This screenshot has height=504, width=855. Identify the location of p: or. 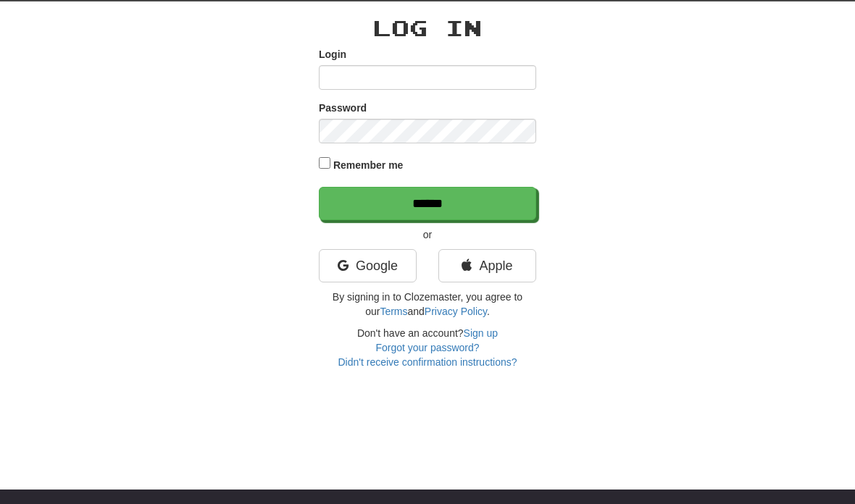
(427, 235).